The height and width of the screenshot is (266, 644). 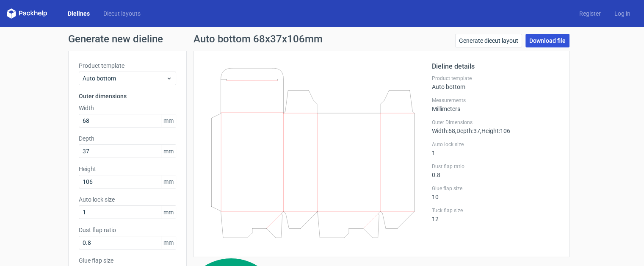 I want to click on label: Width, so click(x=127, y=108).